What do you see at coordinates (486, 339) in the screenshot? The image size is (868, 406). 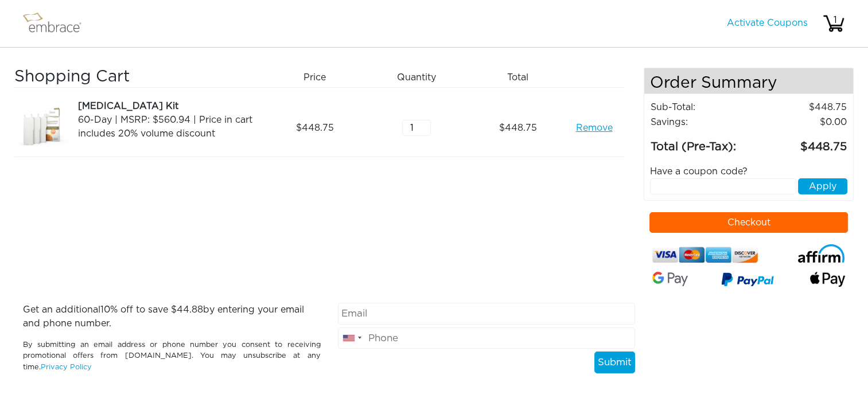 I see `input: Phone` at bounding box center [486, 339].